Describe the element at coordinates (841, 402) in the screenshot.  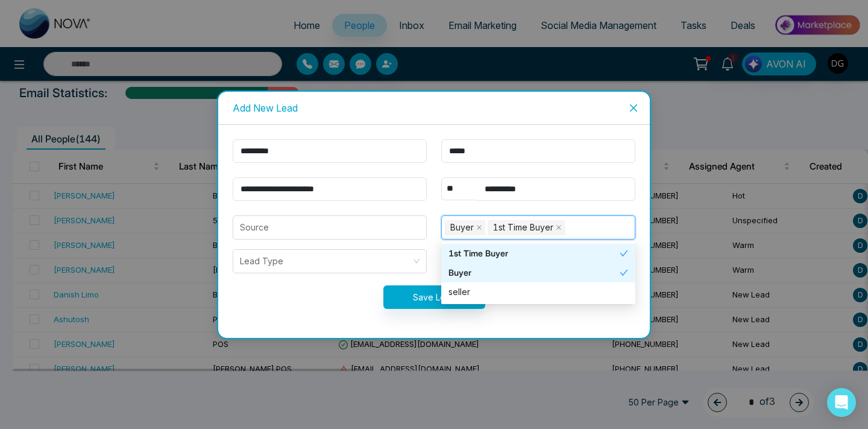
I see `div: Open Intercom Messenger` at that location.